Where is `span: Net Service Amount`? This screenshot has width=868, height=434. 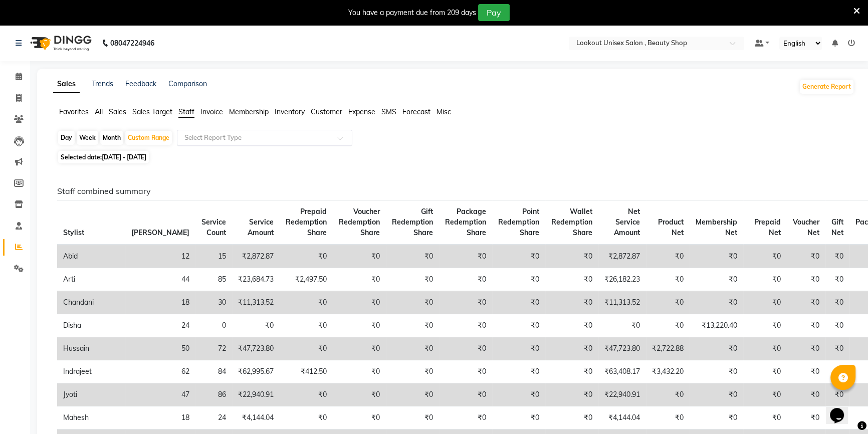
span: Net Service Amount is located at coordinates (627, 222).